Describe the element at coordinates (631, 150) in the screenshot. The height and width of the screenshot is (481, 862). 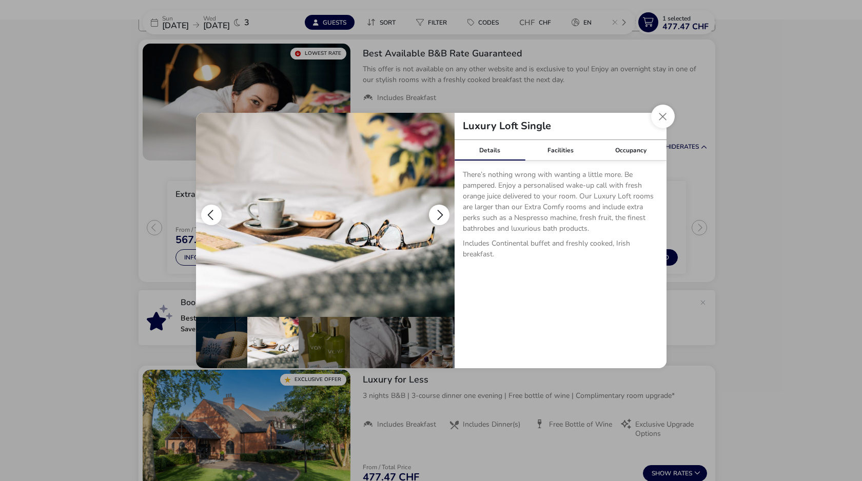
I see `div: Occupancy` at that location.